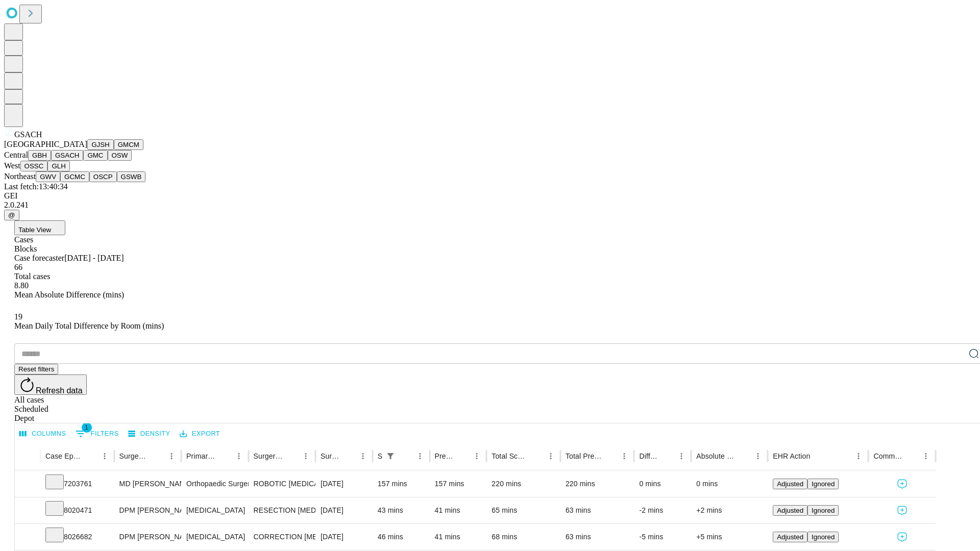 The image size is (980, 551). What do you see at coordinates (490, 205) in the screenshot?
I see `div: 2.0.241` at bounding box center [490, 205].